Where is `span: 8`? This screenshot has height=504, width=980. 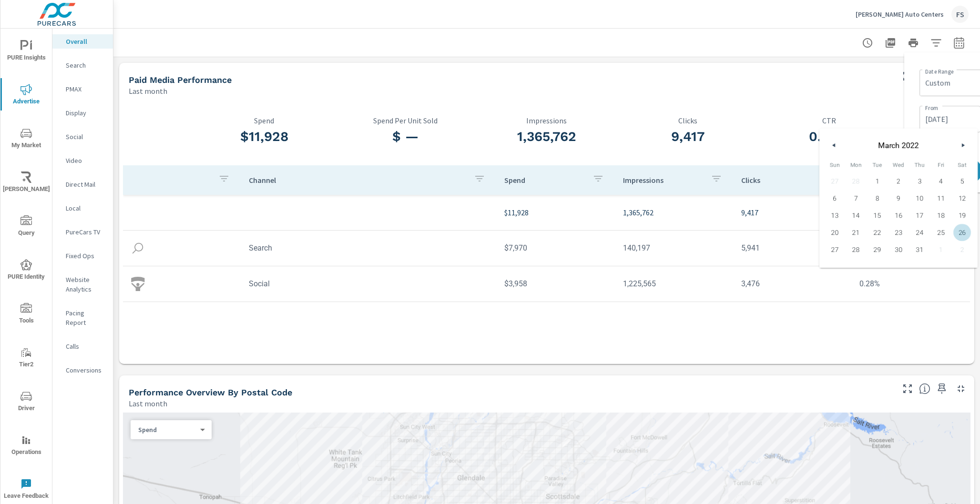 span: 8 is located at coordinates (877, 198).